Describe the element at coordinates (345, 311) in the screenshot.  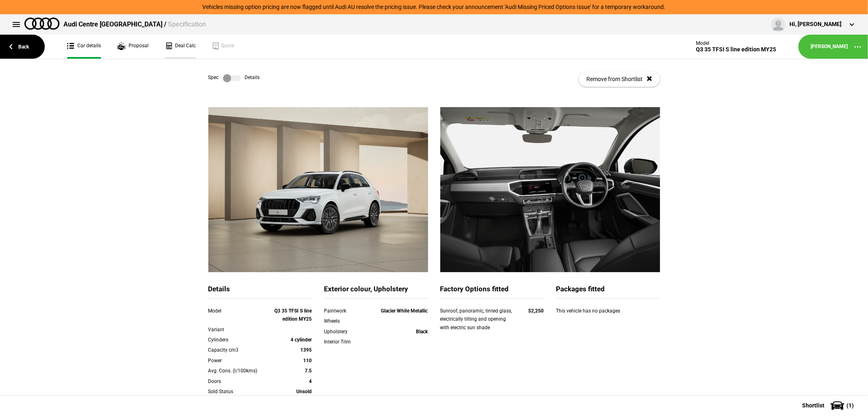
I see `div: Paintwork` at that location.